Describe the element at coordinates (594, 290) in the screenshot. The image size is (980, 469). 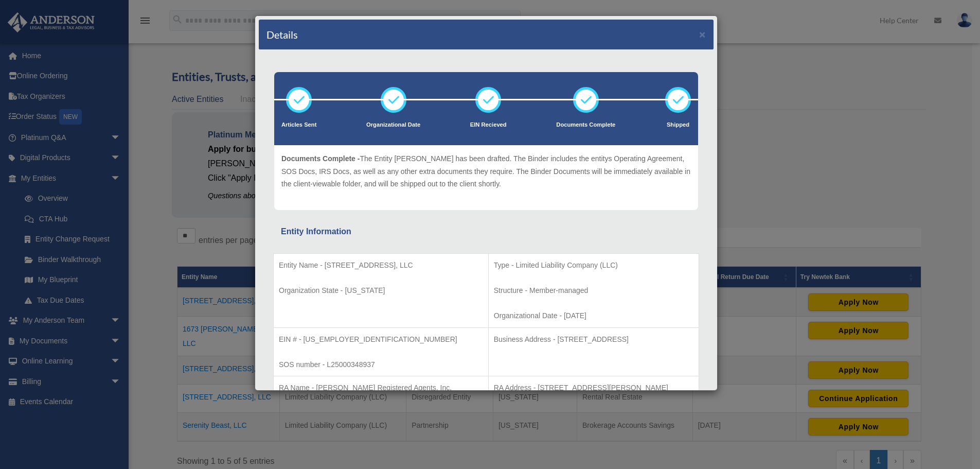
I see `p: Structure - Member-managed` at that location.